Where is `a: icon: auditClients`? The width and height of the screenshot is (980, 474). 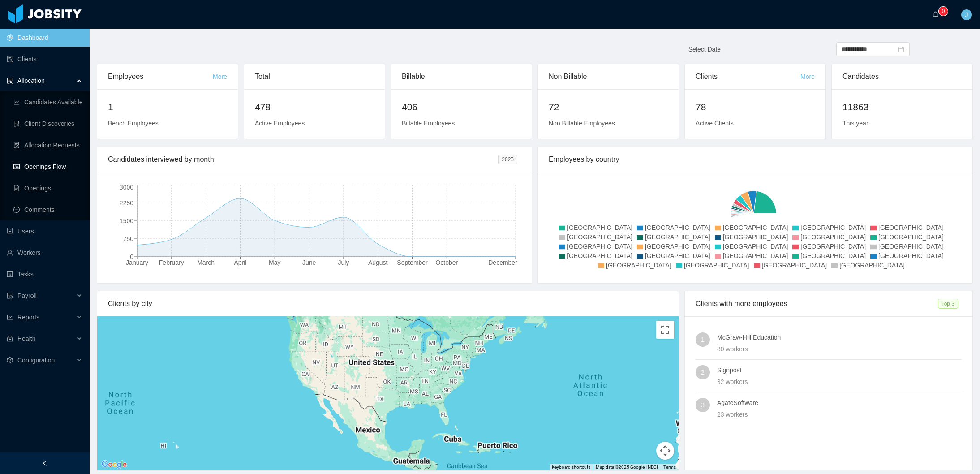
a: icon: auditClients is located at coordinates (44, 59).